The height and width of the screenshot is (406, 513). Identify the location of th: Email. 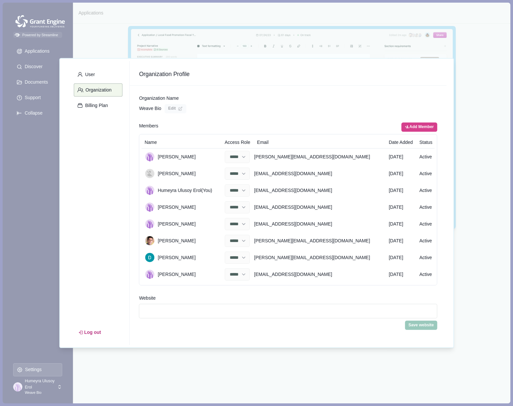
(320, 142).